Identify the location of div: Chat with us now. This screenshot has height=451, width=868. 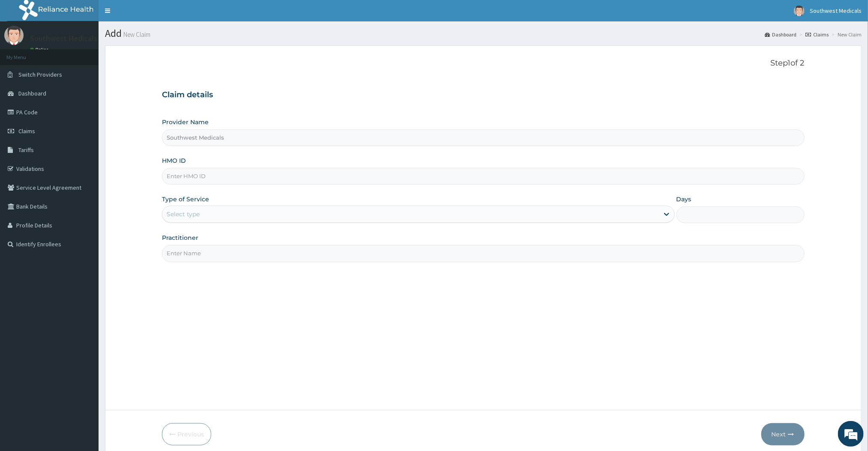
(94, 53).